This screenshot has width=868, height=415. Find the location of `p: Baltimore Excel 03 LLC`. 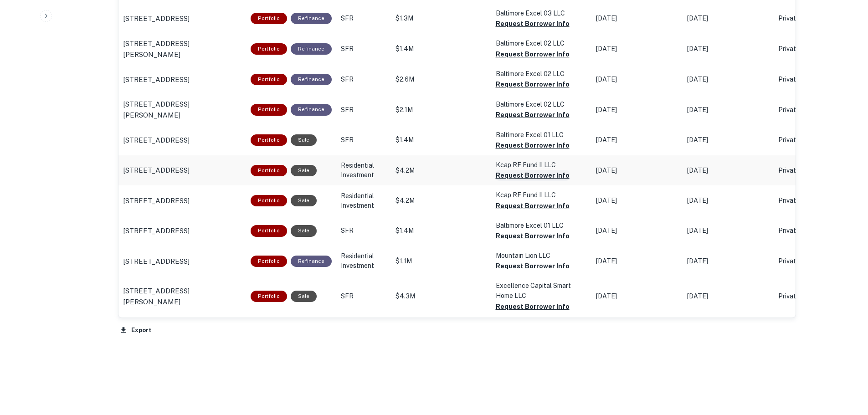

p: Baltimore Excel 03 LLC is located at coordinates (542, 13).